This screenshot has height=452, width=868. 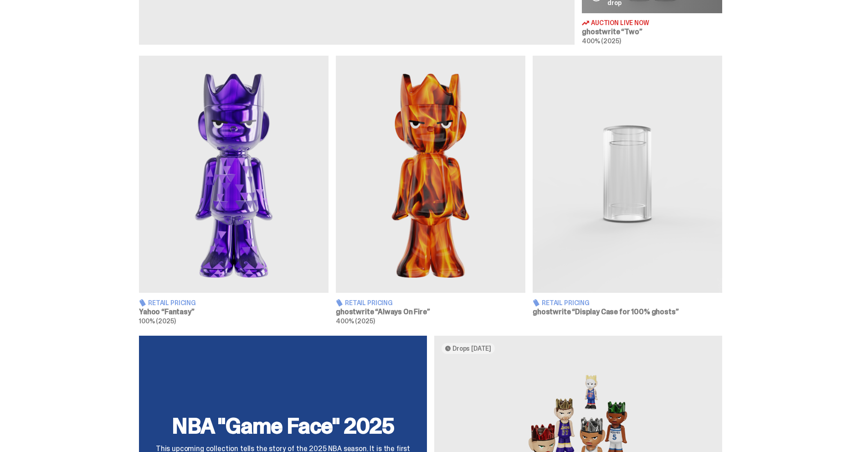 What do you see at coordinates (234, 189) in the screenshot?
I see `a: Fantasy Retail Pricing` at bounding box center [234, 189].